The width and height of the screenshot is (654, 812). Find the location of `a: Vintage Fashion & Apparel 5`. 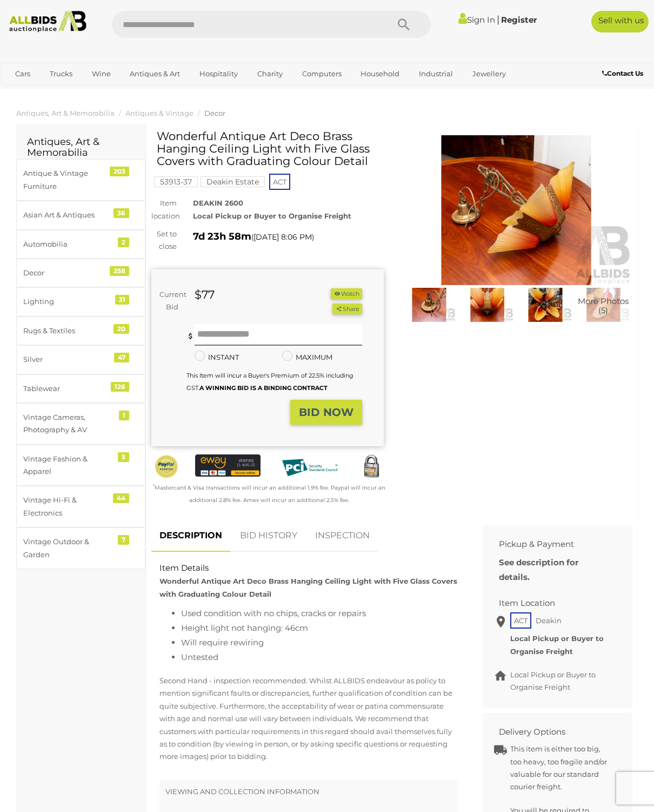

a: Vintage Fashion & Apparel 5 is located at coordinates (80, 465).